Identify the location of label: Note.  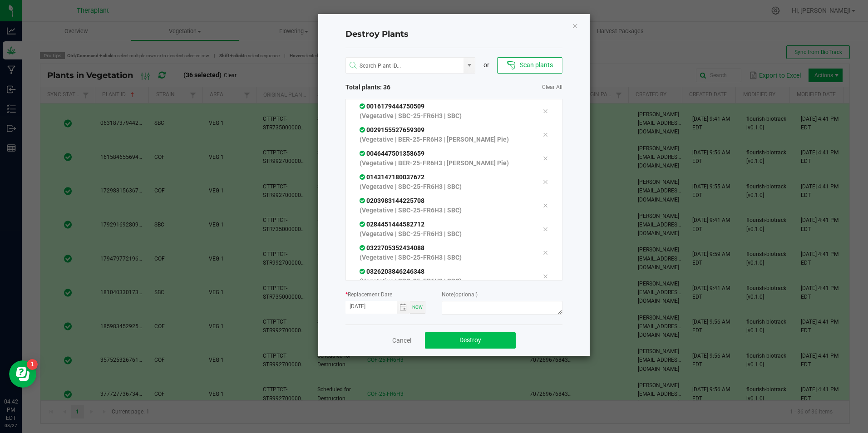
(459, 295).